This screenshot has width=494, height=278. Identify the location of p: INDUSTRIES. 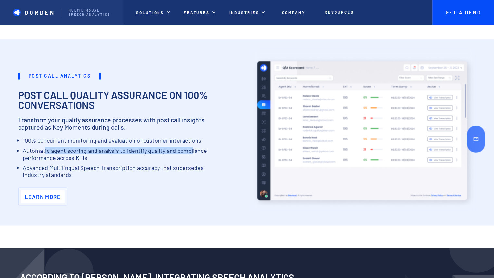
(244, 12).